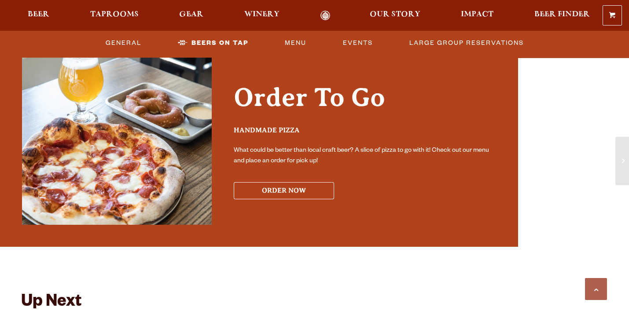  Describe the element at coordinates (114, 15) in the screenshot. I see `a: Taprooms` at that location.